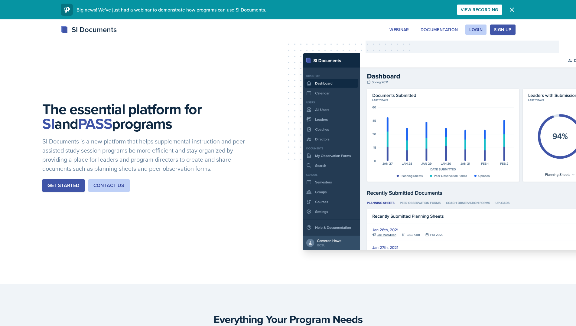  Describe the element at coordinates (480, 10) in the screenshot. I see `button: View Recording` at that location.